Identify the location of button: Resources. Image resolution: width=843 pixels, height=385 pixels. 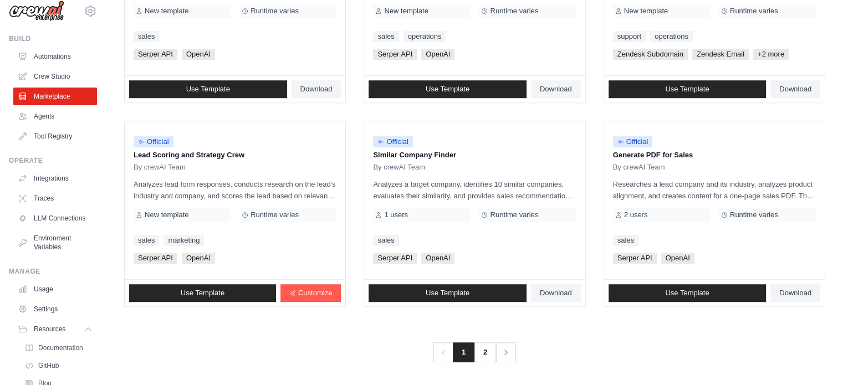
(55, 329).